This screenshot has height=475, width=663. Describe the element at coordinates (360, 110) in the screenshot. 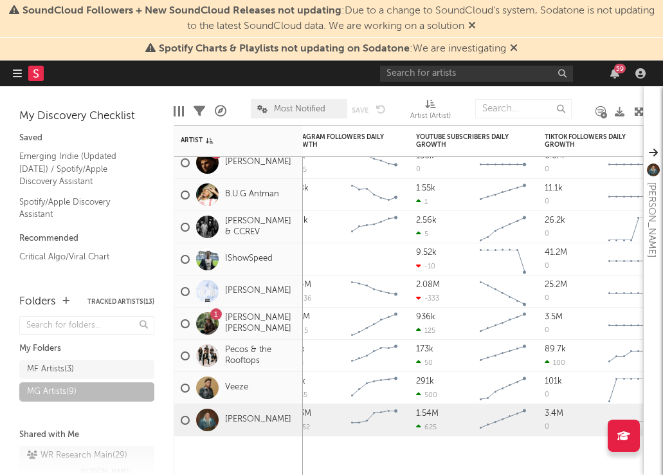

I see `button: Save` at that location.